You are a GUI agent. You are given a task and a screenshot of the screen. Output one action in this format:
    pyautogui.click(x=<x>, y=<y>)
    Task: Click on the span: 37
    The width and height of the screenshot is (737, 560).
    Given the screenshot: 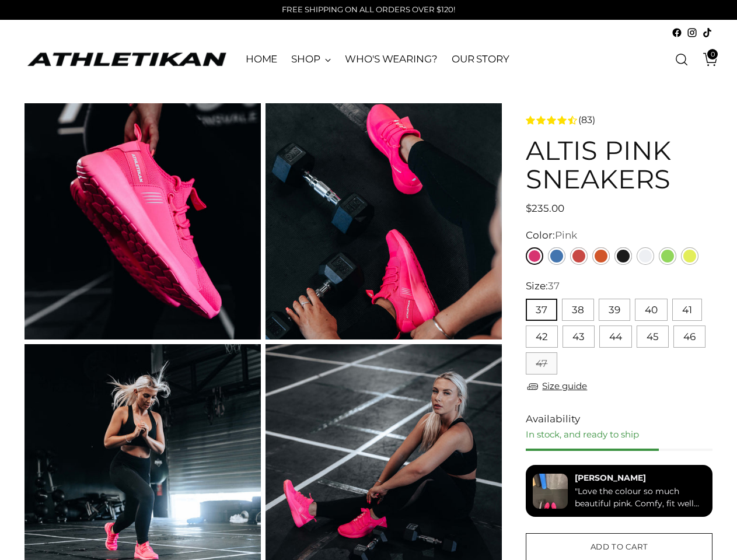 What is the action you would take?
    pyautogui.click(x=554, y=286)
    